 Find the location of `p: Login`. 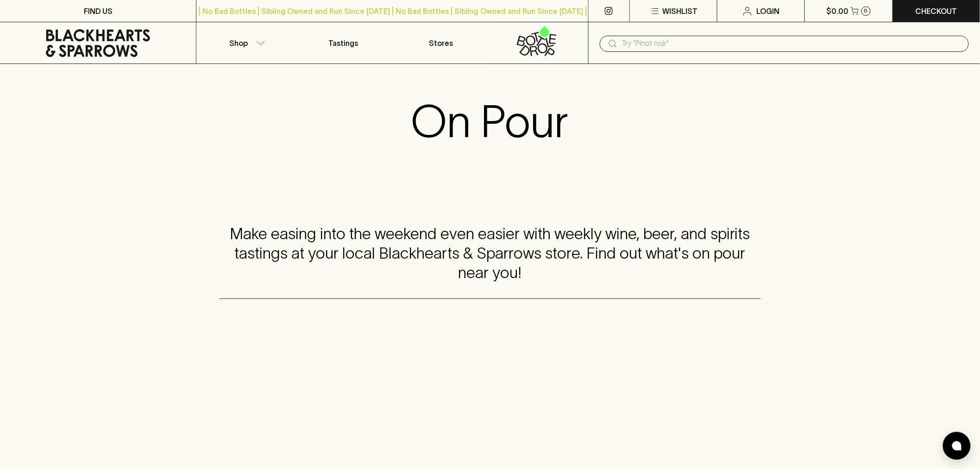

p: Login is located at coordinates (768, 11).